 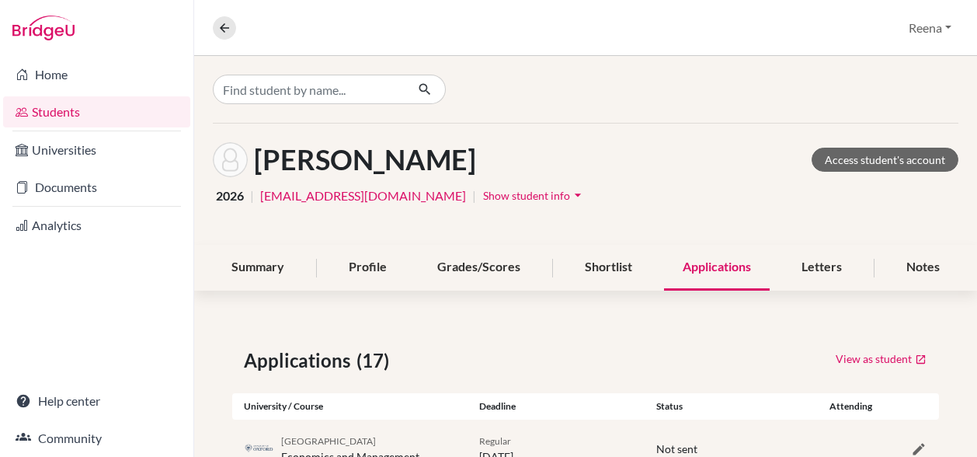 What do you see at coordinates (881, 358) in the screenshot?
I see `a: View as student` at bounding box center [881, 358].